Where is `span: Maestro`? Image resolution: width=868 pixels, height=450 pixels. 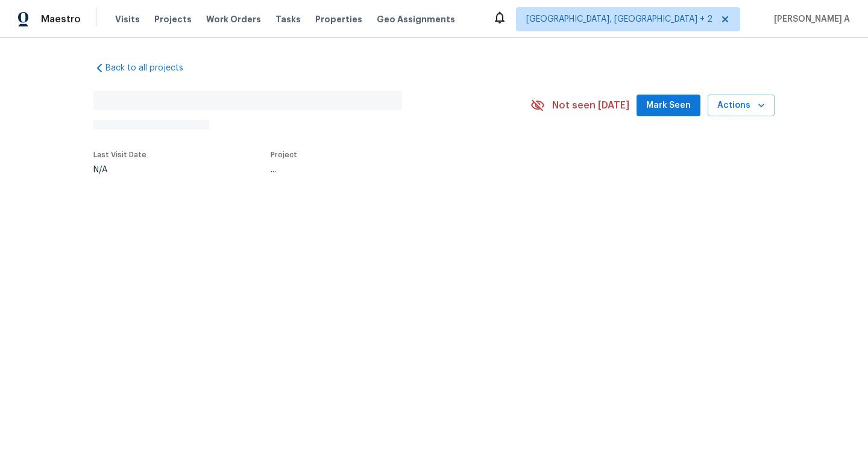 span: Maestro is located at coordinates (61, 19).